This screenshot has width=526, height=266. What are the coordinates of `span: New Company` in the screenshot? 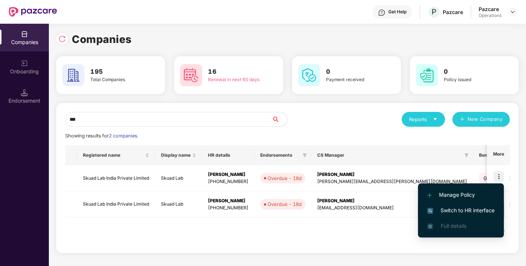 It's located at (485, 119).